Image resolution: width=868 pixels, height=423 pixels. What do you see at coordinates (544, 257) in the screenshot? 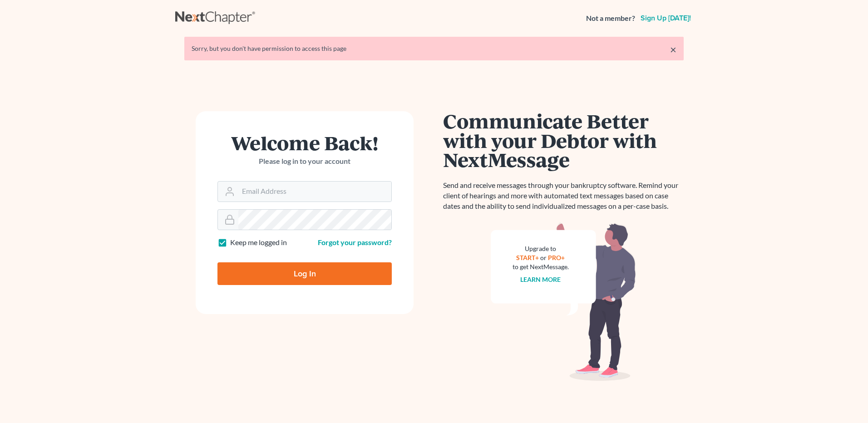
I see `span: or` at bounding box center [544, 257].